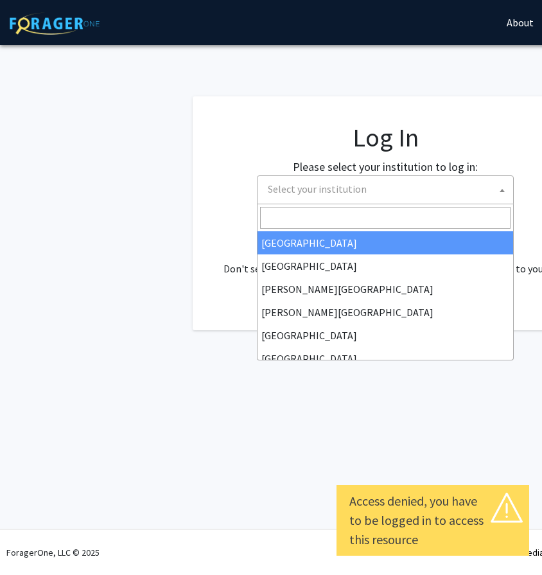 This screenshot has height=575, width=542. I want to click on label: Please select your institution to log in:, so click(385, 166).